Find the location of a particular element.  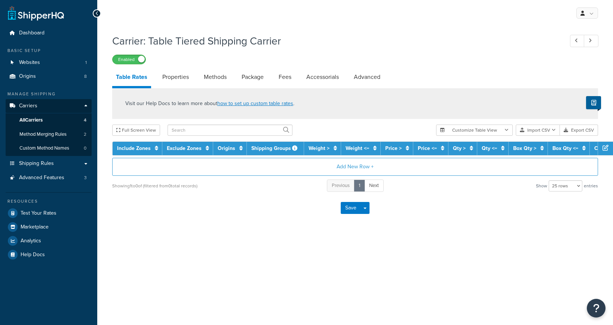

button: Export CSV is located at coordinates (579, 130).